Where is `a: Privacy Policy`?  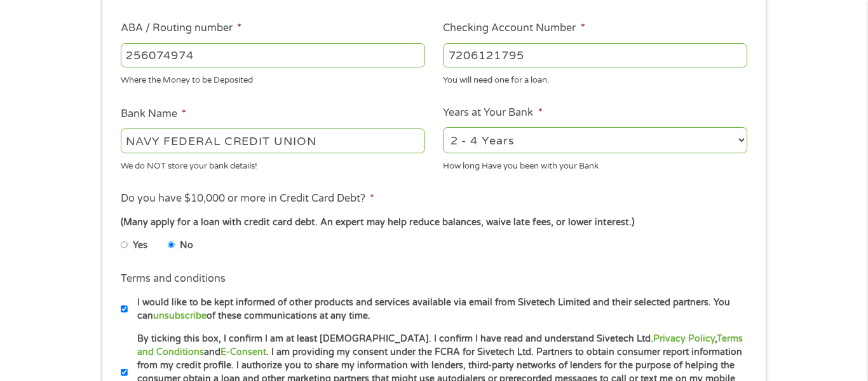
a: Privacy Policy is located at coordinates (684, 339).